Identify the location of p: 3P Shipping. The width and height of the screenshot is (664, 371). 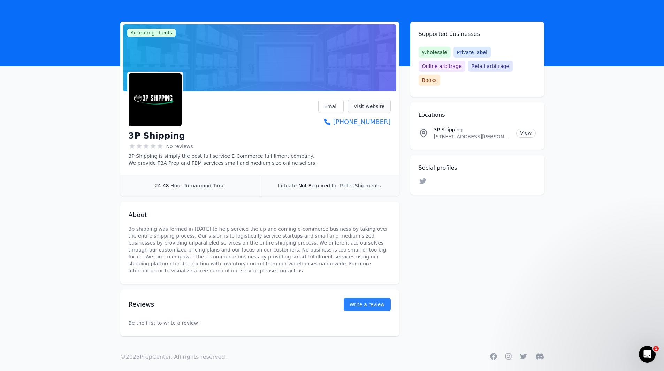
(472, 130).